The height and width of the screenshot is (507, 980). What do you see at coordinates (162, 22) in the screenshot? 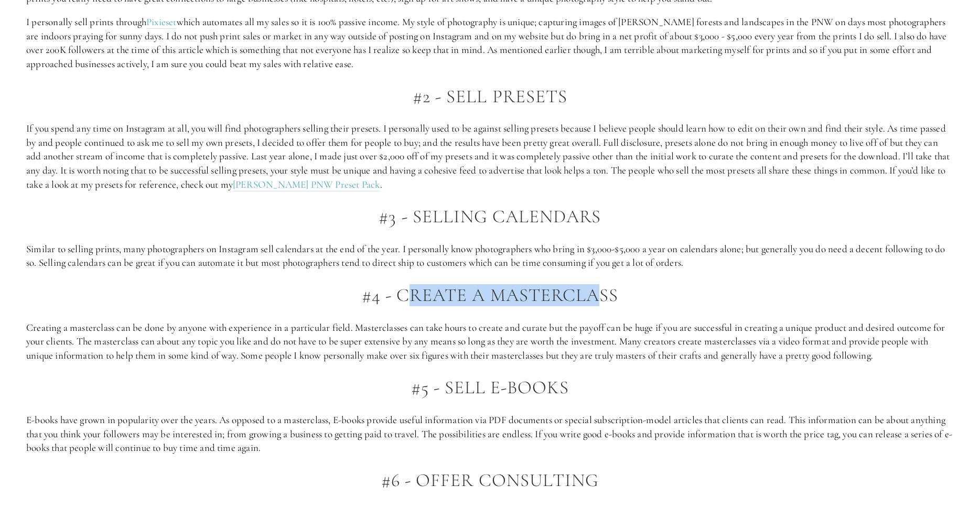
I see `a: Pixieset` at bounding box center [162, 22].